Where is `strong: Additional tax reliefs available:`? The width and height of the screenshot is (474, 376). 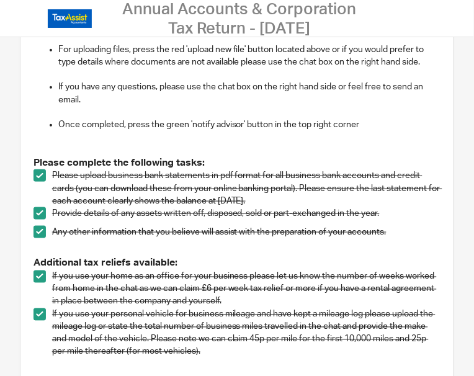 strong: Additional tax reliefs available: is located at coordinates (105, 263).